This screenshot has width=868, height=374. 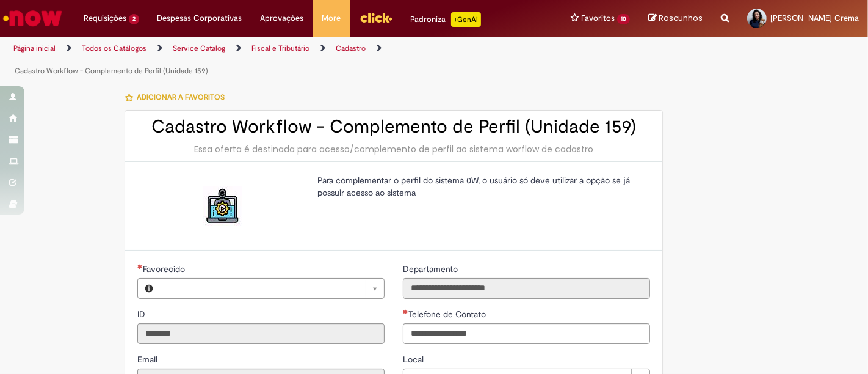 What do you see at coordinates (465, 19) in the screenshot?
I see `p: +GenAi` at bounding box center [465, 19].